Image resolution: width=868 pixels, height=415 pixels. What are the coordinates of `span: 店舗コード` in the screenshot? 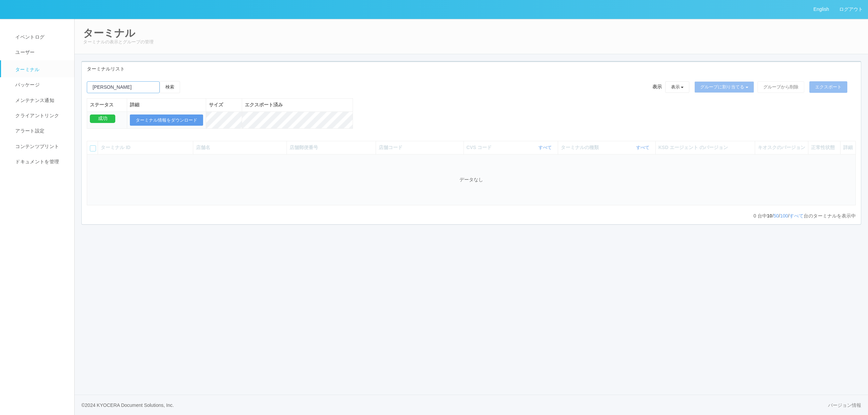 It's located at (391, 147).